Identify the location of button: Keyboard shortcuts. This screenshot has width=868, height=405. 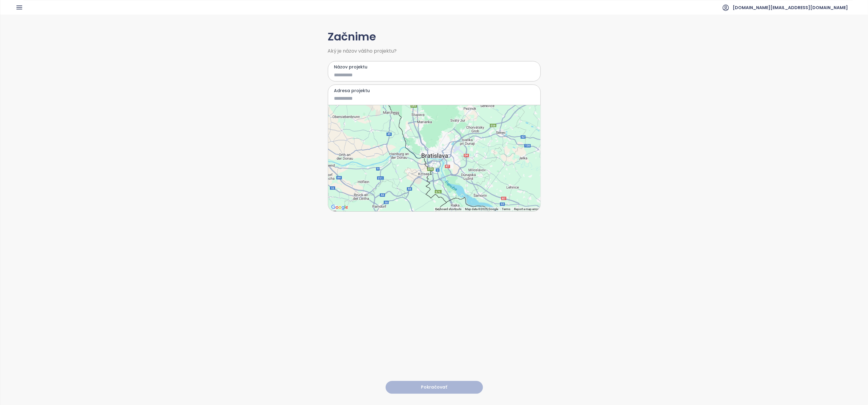
(449, 210).